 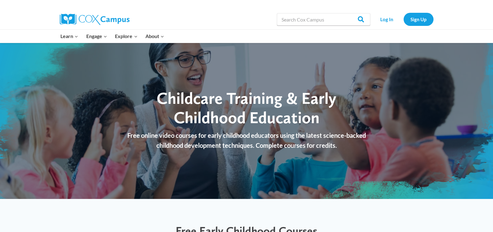 What do you see at coordinates (112, 36) in the screenshot?
I see `nav: Primary Navigation` at bounding box center [112, 36].